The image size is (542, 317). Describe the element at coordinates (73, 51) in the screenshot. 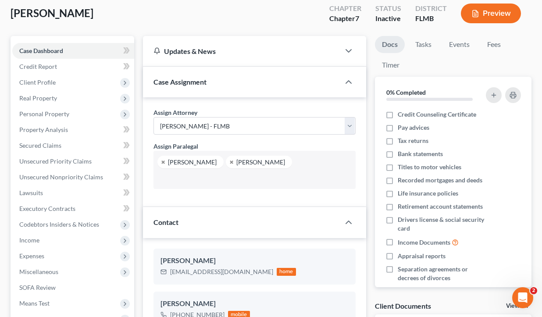

I see `a: Case Dashboard` at that location.